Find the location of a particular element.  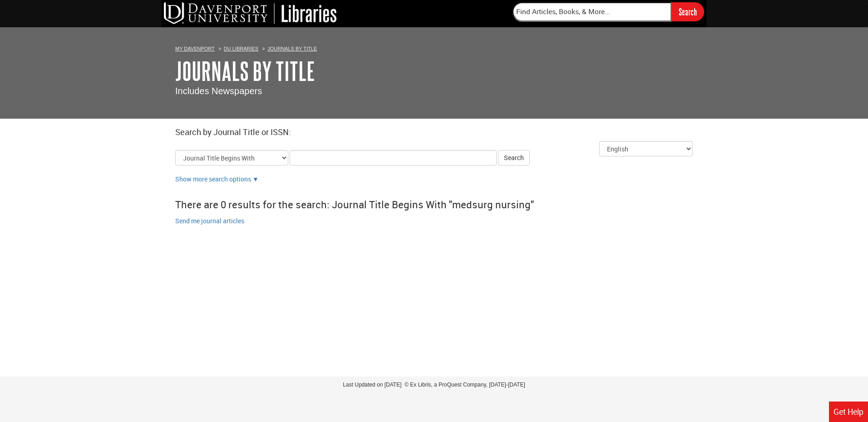

a: My Davenport is located at coordinates (195, 49).